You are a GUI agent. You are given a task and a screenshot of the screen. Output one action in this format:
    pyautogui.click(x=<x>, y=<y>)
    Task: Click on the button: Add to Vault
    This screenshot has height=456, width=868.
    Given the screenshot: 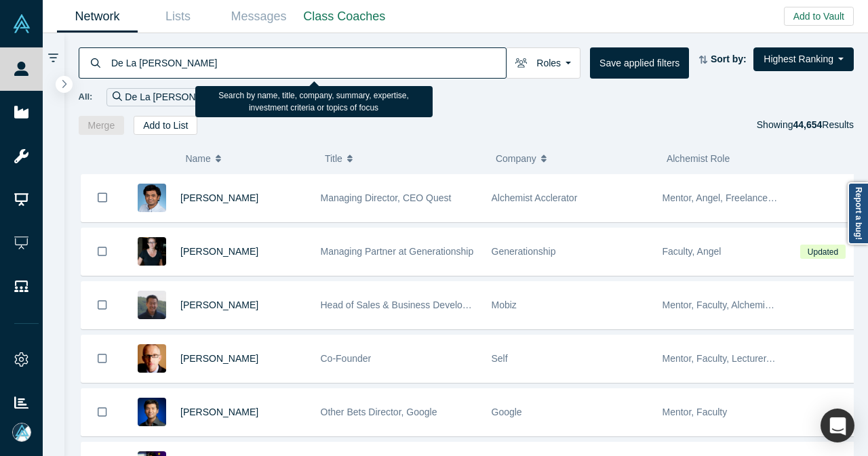 What is the action you would take?
    pyautogui.click(x=818, y=16)
    